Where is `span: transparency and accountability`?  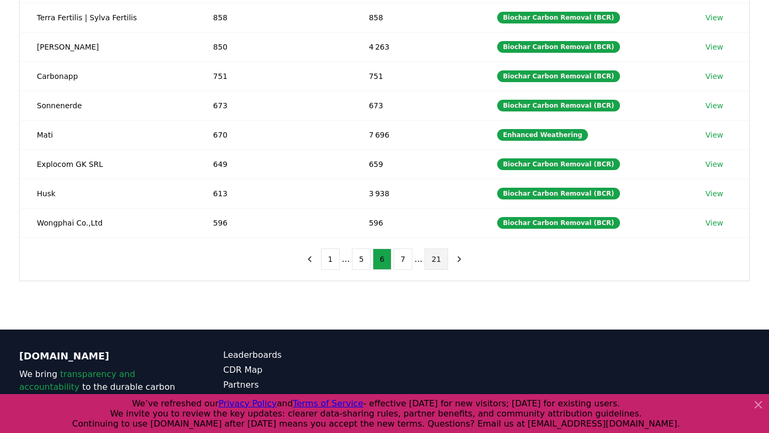 span: transparency and accountability is located at coordinates (77, 381).